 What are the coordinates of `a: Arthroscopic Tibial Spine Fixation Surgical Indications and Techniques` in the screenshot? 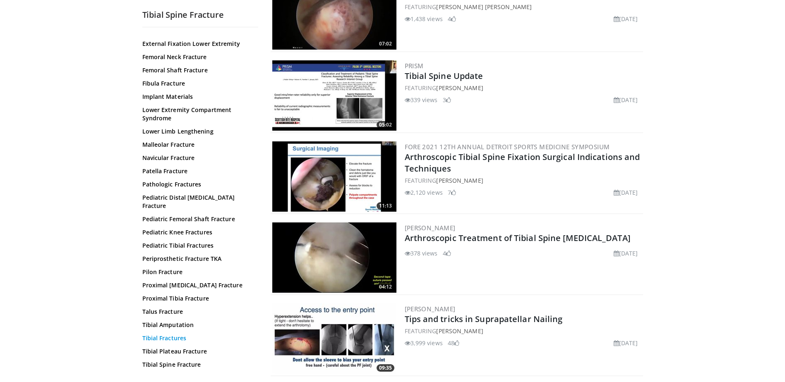 It's located at (522, 163).